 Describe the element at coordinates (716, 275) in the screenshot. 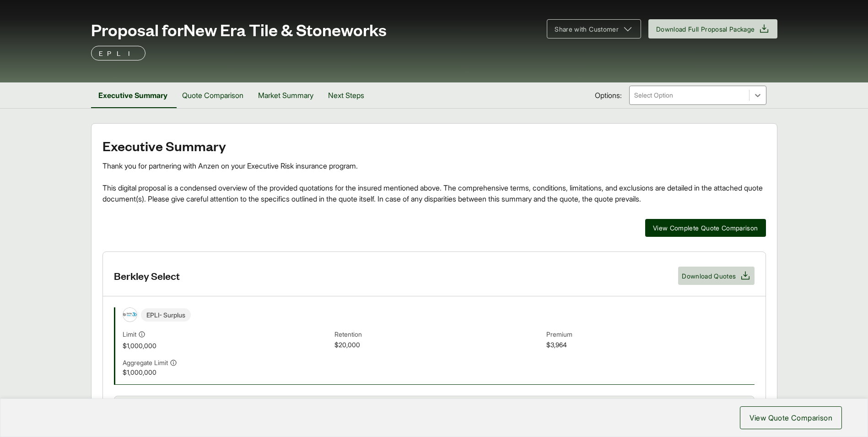

I see `button: Download Quotes` at that location.